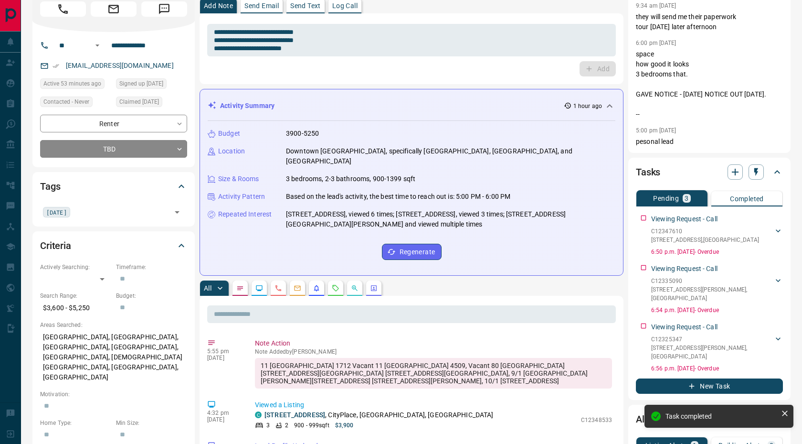 Image resolution: width=802 pixels, height=444 pixels. What do you see at coordinates (224, 351) in the screenshot?
I see `p: 5:55 pm` at bounding box center [224, 351].